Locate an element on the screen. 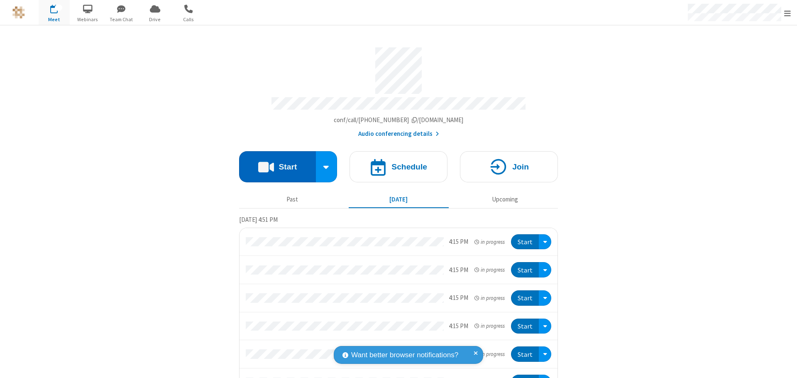 The height and width of the screenshot is (378, 797). button: Join is located at coordinates (509, 167).